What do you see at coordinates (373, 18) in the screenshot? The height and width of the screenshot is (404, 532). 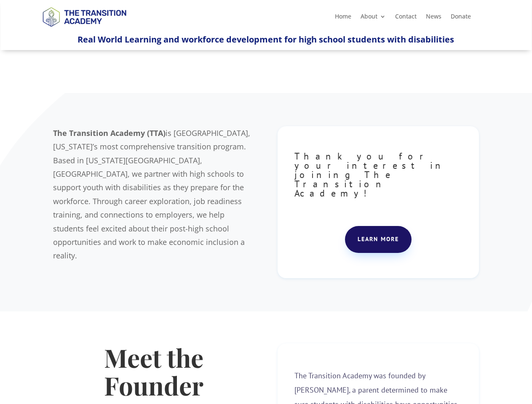 I see `a: About` at bounding box center [373, 18].